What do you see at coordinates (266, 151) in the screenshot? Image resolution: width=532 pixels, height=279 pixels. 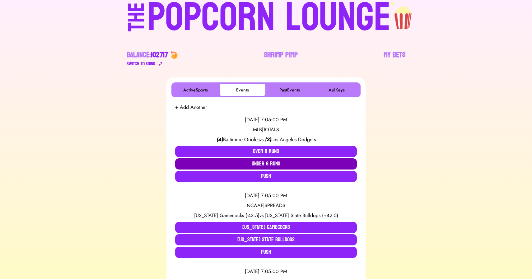 I see `button: Over 8 Runs` at bounding box center [266, 151].